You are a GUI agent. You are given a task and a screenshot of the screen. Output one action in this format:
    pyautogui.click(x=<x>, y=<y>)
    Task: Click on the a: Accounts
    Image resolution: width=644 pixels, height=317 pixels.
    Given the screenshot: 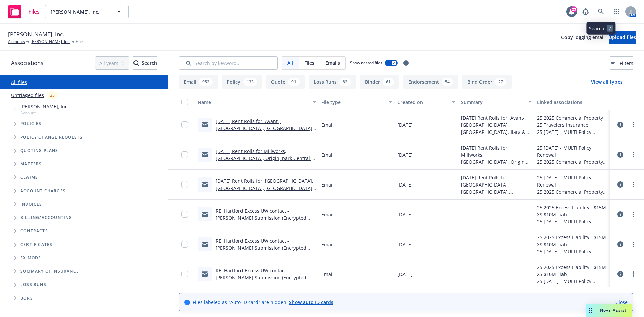 What is the action you would take?
    pyautogui.click(x=16, y=42)
    